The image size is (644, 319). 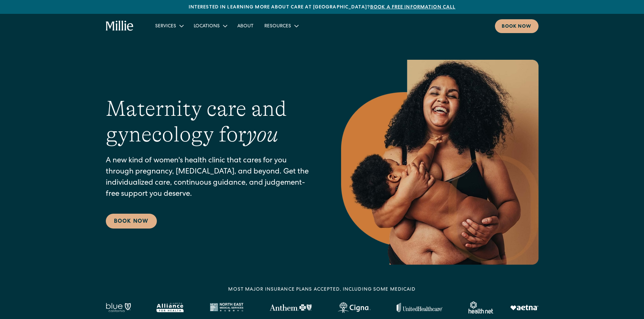 What do you see at coordinates (120, 26) in the screenshot?
I see `a: home` at bounding box center [120, 26].